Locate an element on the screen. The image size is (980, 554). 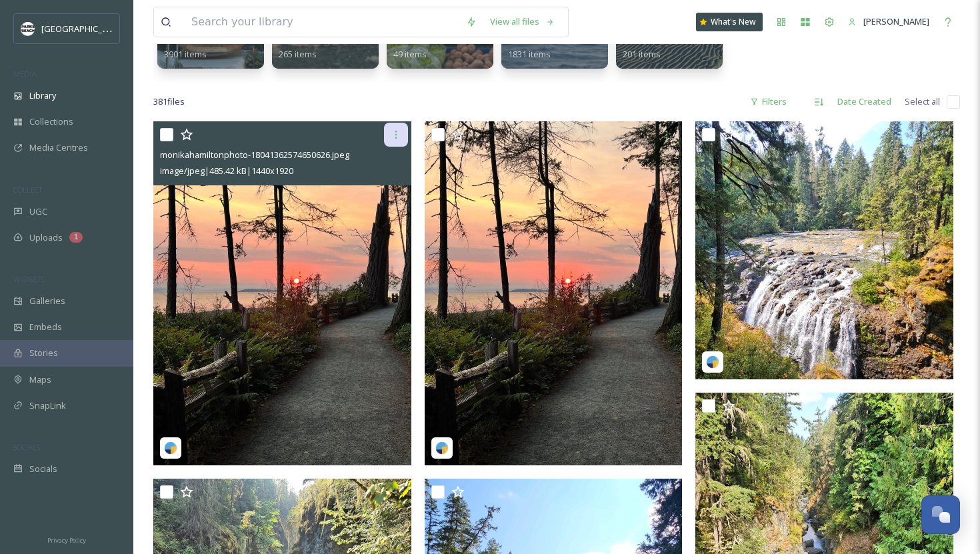
span: 1831 items is located at coordinates (529, 54).